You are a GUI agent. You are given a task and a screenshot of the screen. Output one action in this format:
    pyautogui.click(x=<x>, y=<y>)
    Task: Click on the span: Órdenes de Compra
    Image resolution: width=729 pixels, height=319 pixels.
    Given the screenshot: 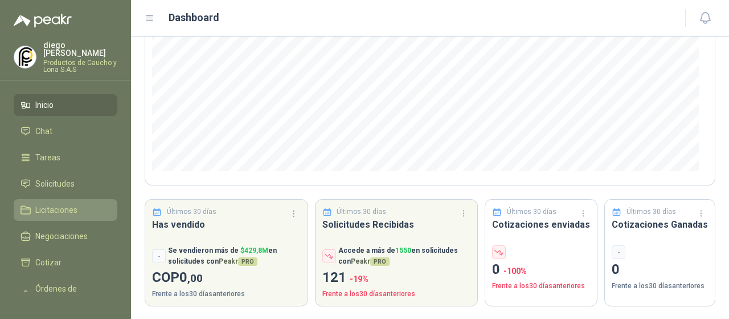 What is the action you would take?
    pyautogui.click(x=71, y=295)
    